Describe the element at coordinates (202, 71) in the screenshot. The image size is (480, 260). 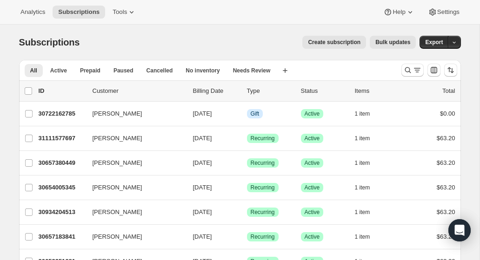
I see `span: No inventory` at that location.